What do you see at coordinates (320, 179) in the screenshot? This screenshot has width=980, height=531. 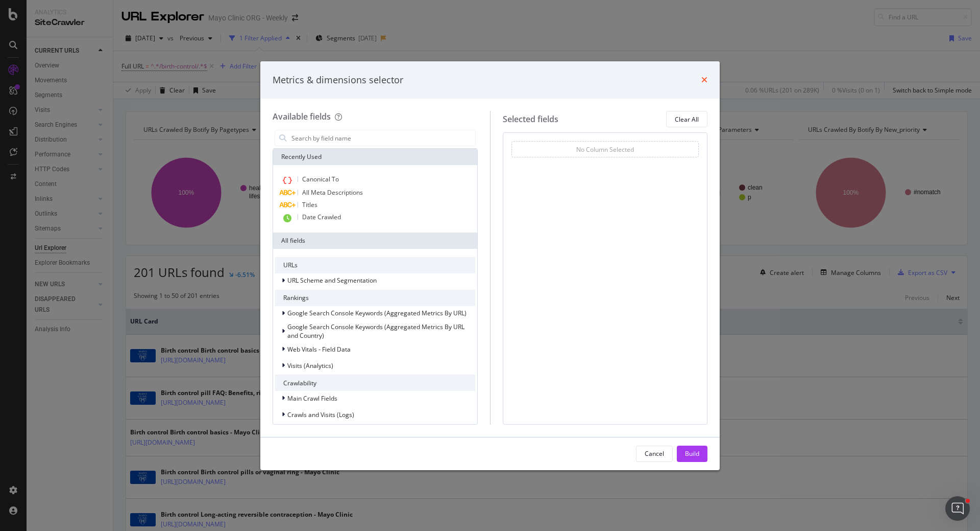 I see `span: Canonical To` at bounding box center [320, 179].